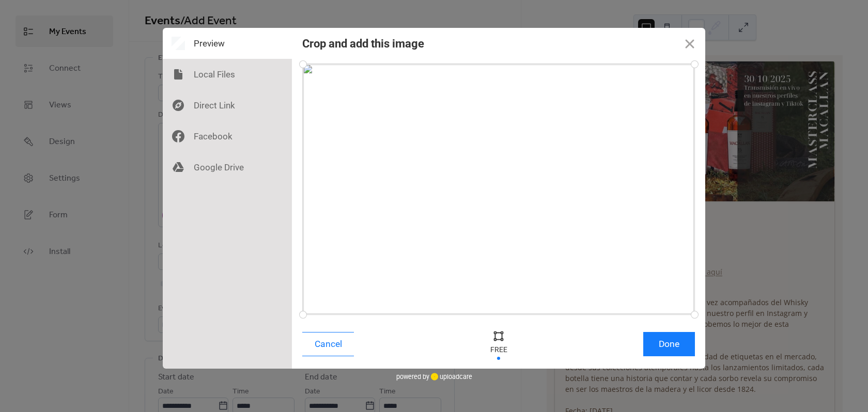 The image size is (868, 412). I want to click on button: Cancel, so click(328, 344).